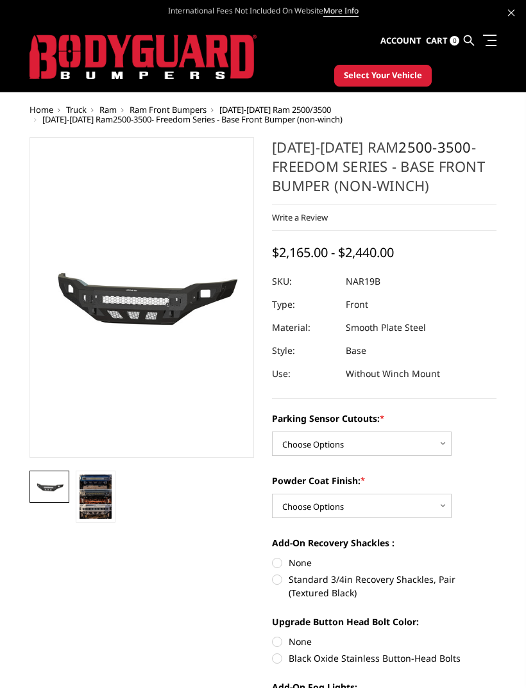  What do you see at coordinates (437, 40) in the screenshot?
I see `span: Cart` at bounding box center [437, 40].